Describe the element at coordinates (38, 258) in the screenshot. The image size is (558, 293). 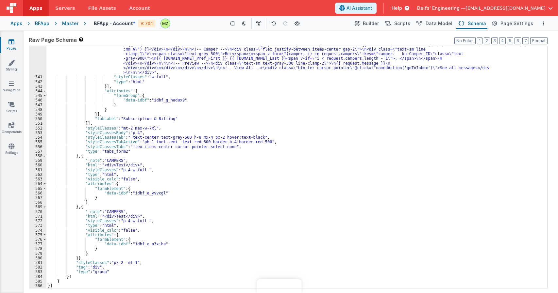
I see `div: 580` at that location.